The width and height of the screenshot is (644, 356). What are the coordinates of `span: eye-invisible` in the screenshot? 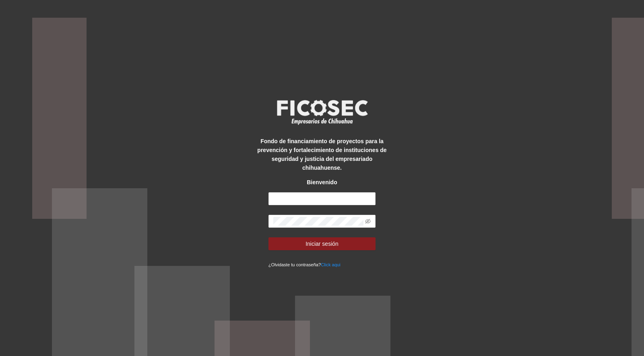 It's located at (368, 221).